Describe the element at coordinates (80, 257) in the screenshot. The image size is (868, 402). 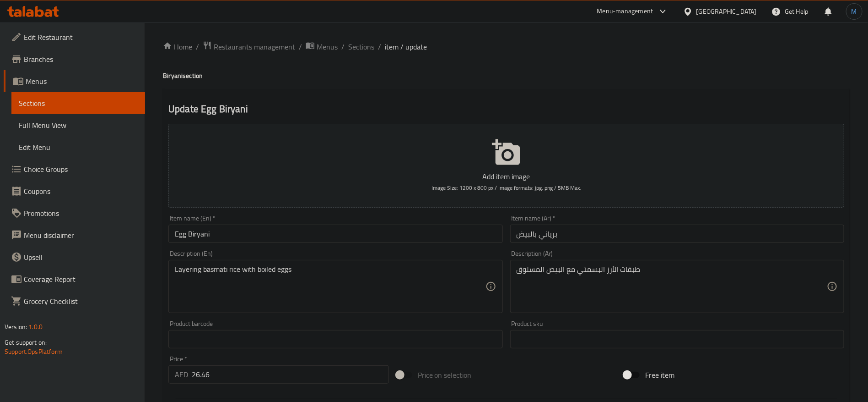
I see `span: Upsell` at that location.